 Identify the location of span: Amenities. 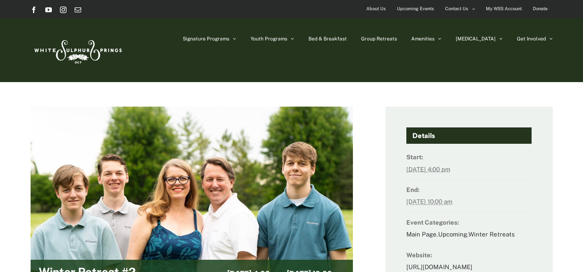
(423, 39).